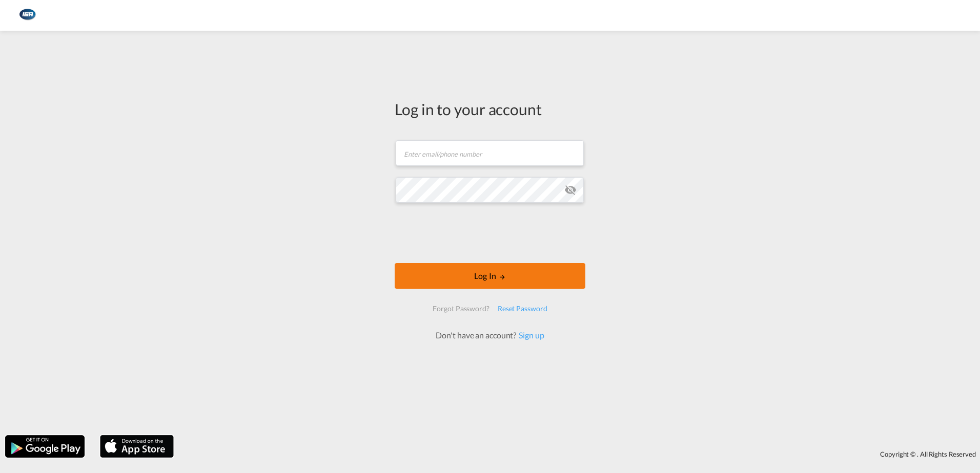 This screenshot has height=473, width=980. Describe the element at coordinates (490, 276) in the screenshot. I see `button: LOGIN` at that location.